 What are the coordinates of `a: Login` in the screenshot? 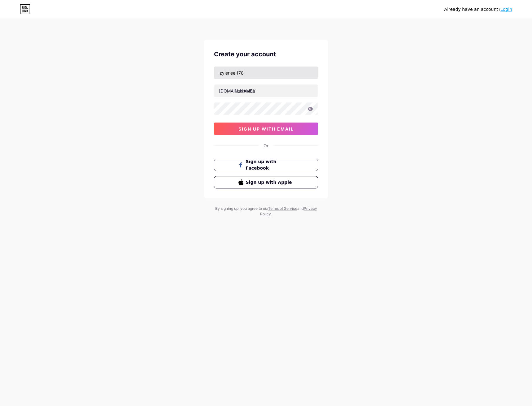 It's located at (506, 9).